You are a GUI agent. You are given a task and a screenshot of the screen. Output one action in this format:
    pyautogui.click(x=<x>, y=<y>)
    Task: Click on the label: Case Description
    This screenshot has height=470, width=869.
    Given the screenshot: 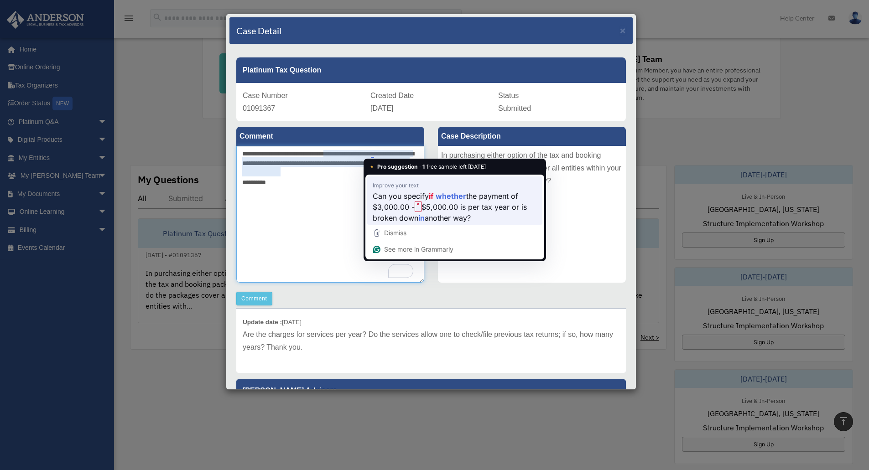 What is the action you would take?
    pyautogui.click(x=532, y=136)
    